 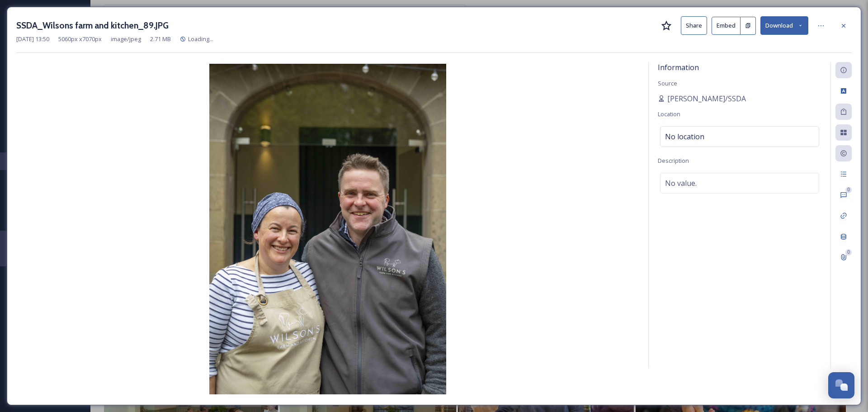 What do you see at coordinates (673, 160) in the screenshot?
I see `span: Description` at bounding box center [673, 160].